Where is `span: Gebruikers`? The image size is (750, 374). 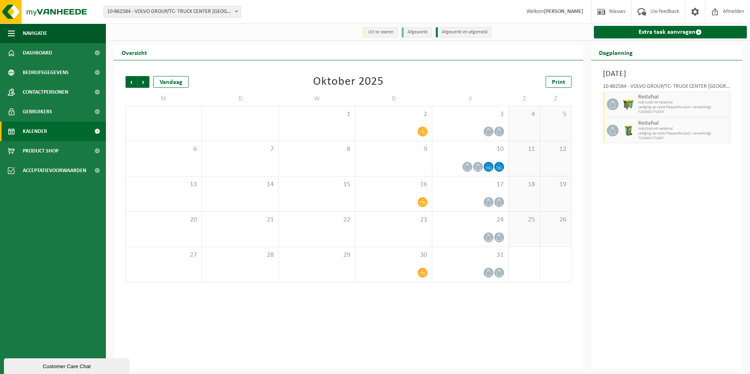
span: Gebruikers is located at coordinates (37, 112).